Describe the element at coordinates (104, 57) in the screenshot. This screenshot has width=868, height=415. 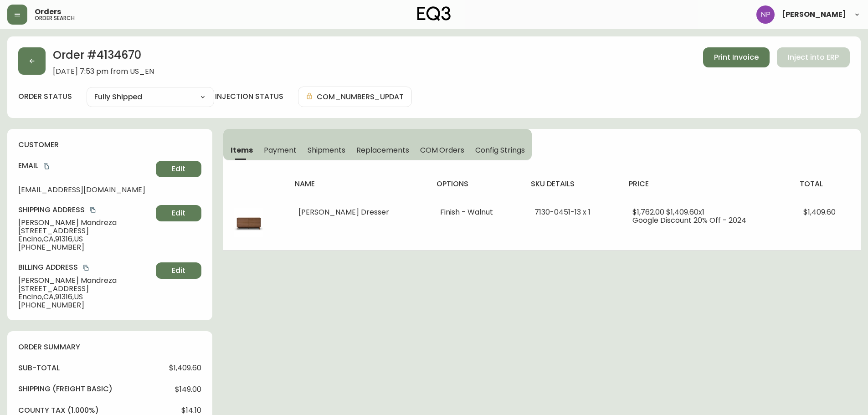
I see `h2: Order # 4134670` at that location.